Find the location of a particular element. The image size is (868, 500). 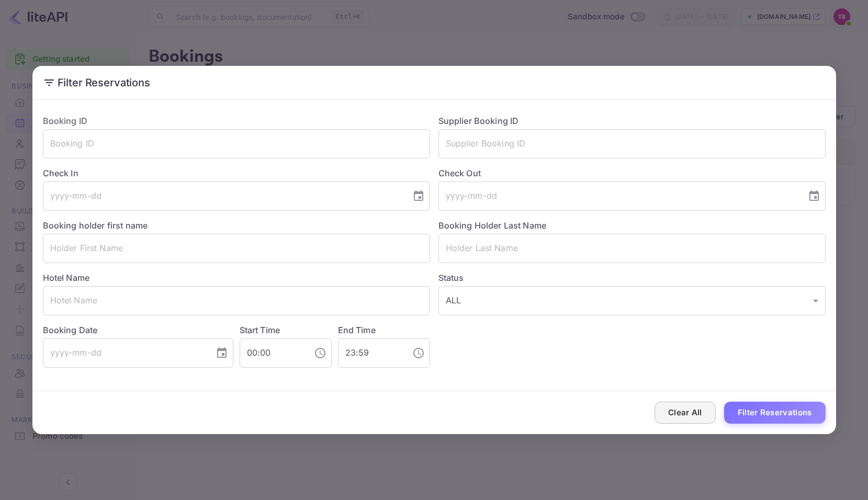

h2: Filter Reservations is located at coordinates (434, 83).